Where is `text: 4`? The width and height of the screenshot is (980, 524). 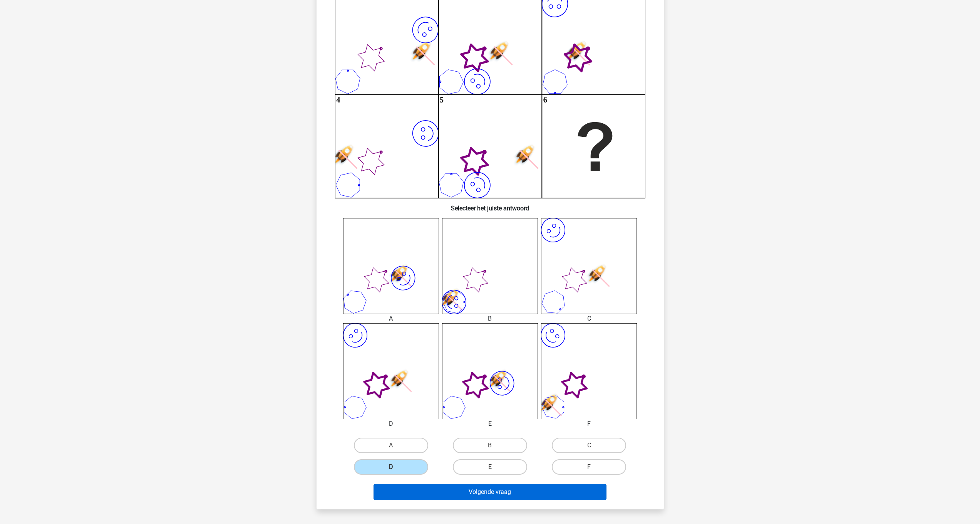
text: 4 is located at coordinates (338, 100).